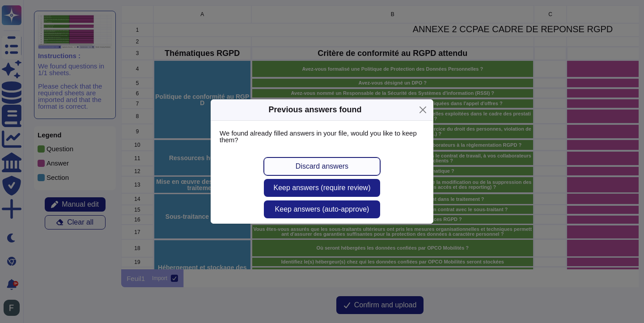  What do you see at coordinates (322, 209) in the screenshot?
I see `span: Keep answers (auto-approve)` at bounding box center [322, 209].